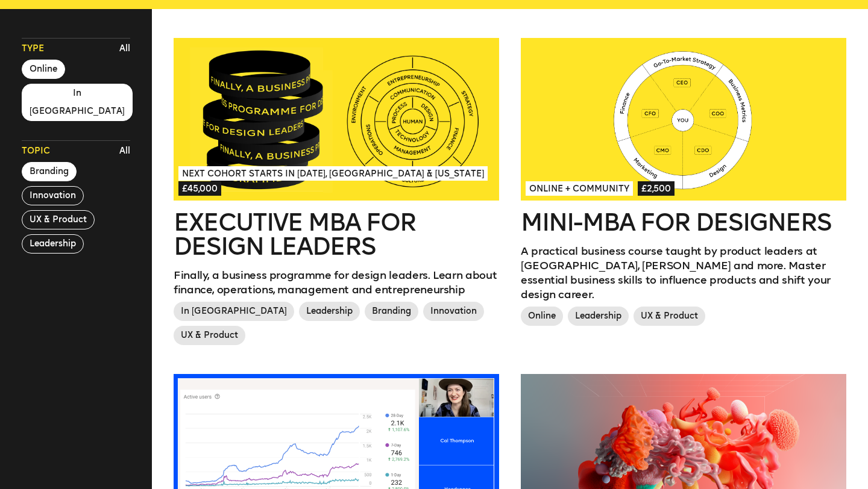 The height and width of the screenshot is (489, 868). What do you see at coordinates (454, 311) in the screenshot?
I see `span: Innovation` at bounding box center [454, 311].